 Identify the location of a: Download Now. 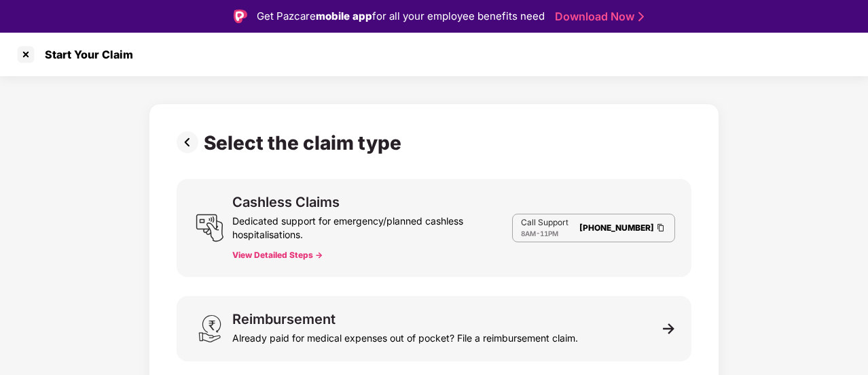
(597, 16).